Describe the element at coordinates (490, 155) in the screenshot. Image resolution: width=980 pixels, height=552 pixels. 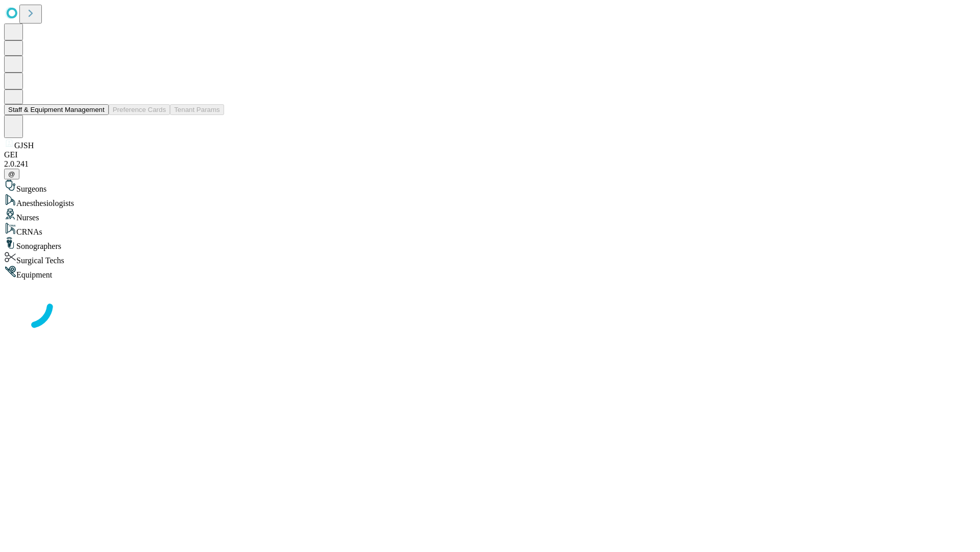
I see `div: GEI` at that location.